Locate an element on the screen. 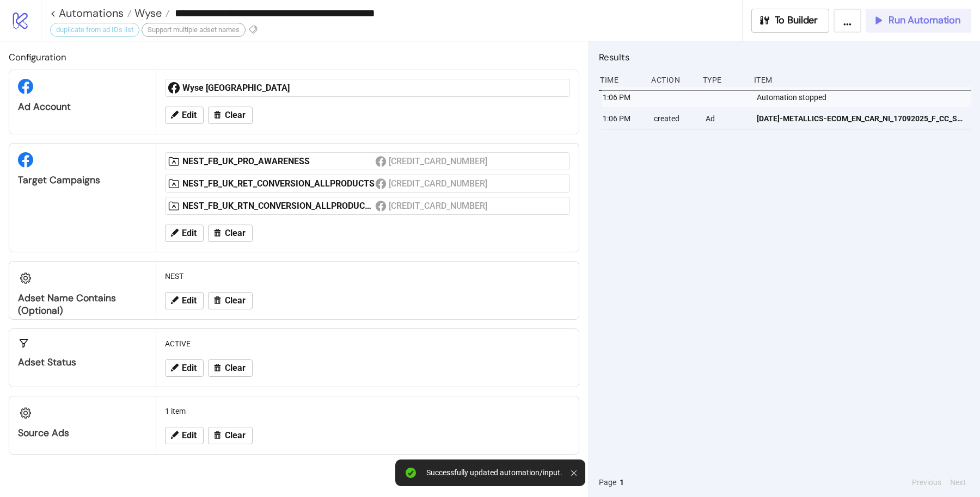  span: To Builder is located at coordinates (796, 20).